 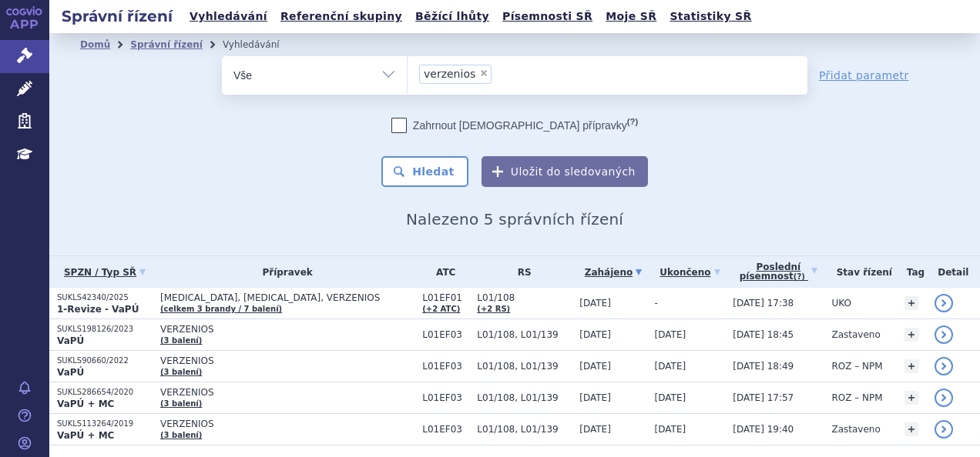 I want to click on span: verzenios, so click(x=449, y=74).